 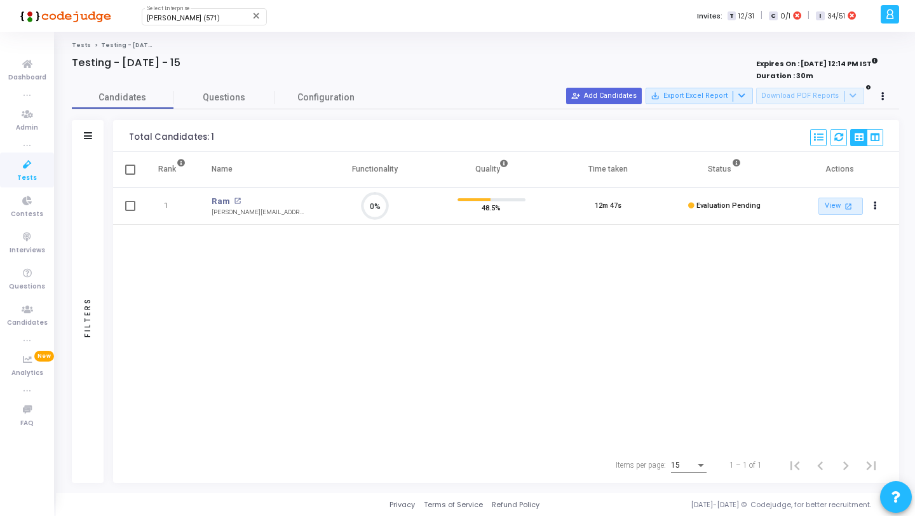 I want to click on span: C, so click(x=773, y=16).